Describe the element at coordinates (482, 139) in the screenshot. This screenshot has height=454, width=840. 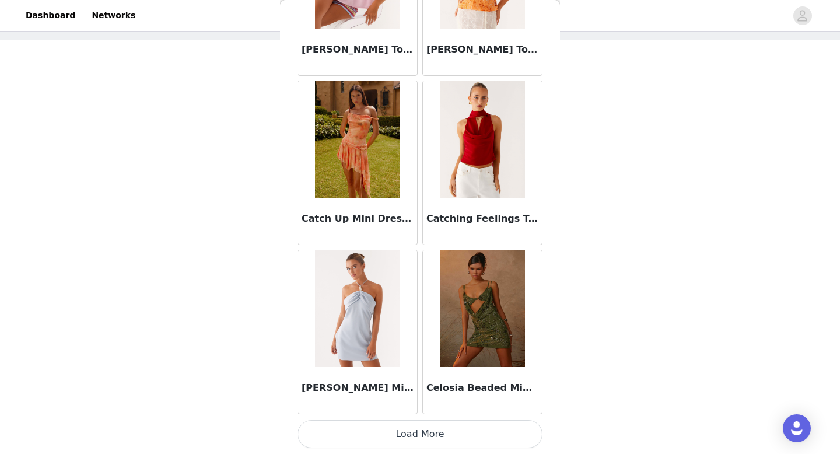
I see `img: Catching Feelings Top - Red` at that location.